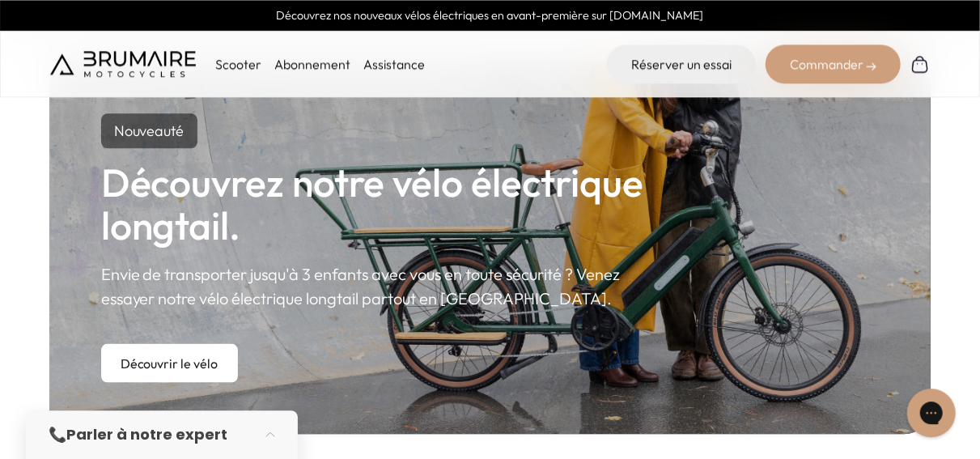  What do you see at coordinates (169, 363) in the screenshot?
I see `a: Découvrir le vélo` at bounding box center [169, 363].